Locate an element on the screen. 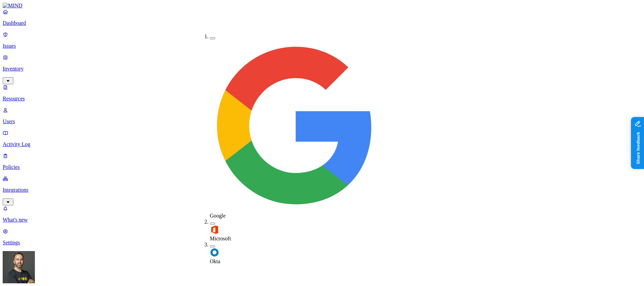 This screenshot has height=286, width=644. a: Activity Log is located at coordinates (322, 138).